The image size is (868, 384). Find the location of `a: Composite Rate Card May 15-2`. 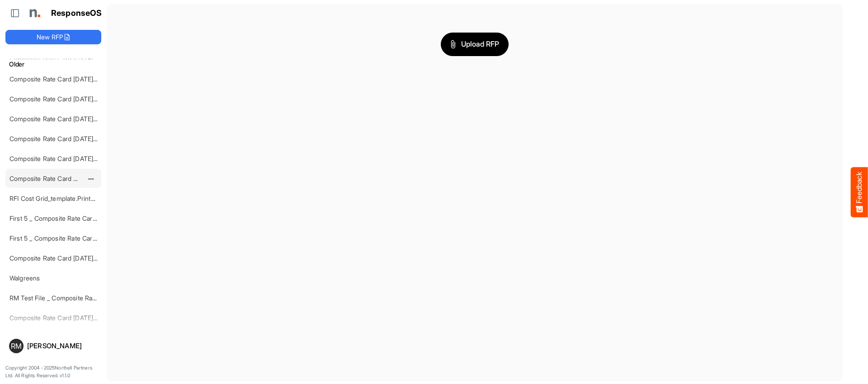

a: Composite Rate Card May 15-2 is located at coordinates (55, 178).